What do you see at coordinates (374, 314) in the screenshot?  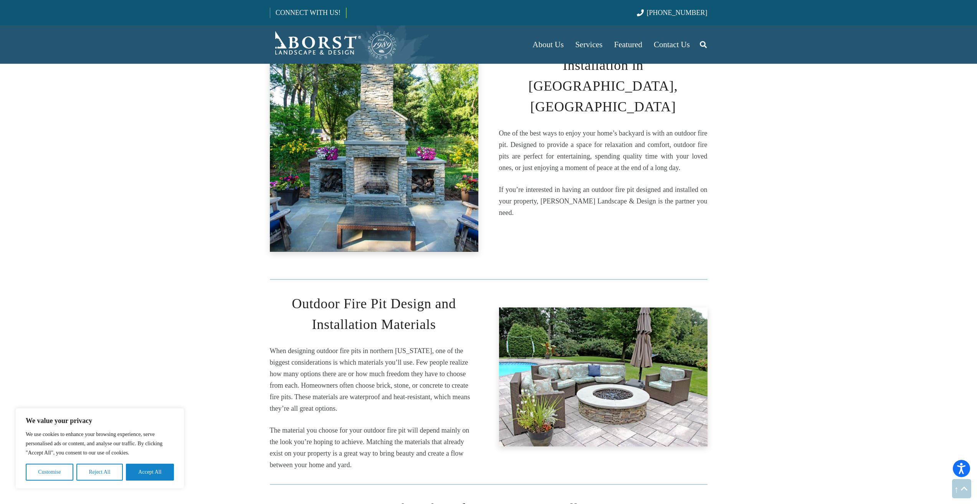 I see `h2: Outdoor Fire Pit Design and Installation Materials` at bounding box center [374, 314].